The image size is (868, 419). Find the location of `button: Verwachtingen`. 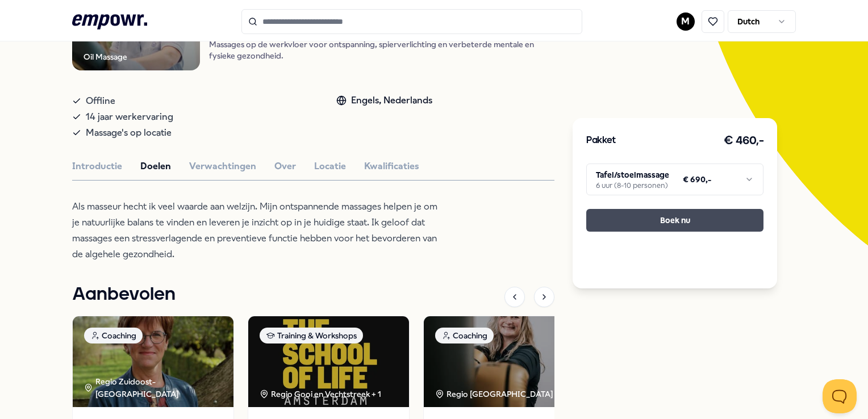

button: Verwachtingen is located at coordinates (222, 167).